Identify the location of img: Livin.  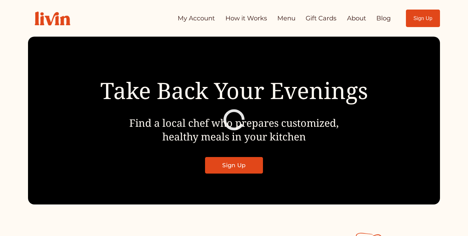
(53, 18).